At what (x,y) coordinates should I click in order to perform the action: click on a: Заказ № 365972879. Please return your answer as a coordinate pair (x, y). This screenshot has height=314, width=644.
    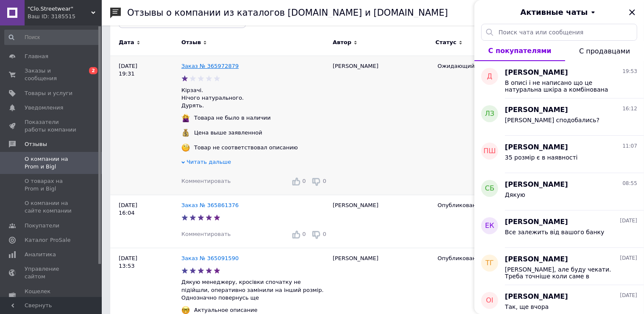
    Looking at the image, I should click on (210, 66).